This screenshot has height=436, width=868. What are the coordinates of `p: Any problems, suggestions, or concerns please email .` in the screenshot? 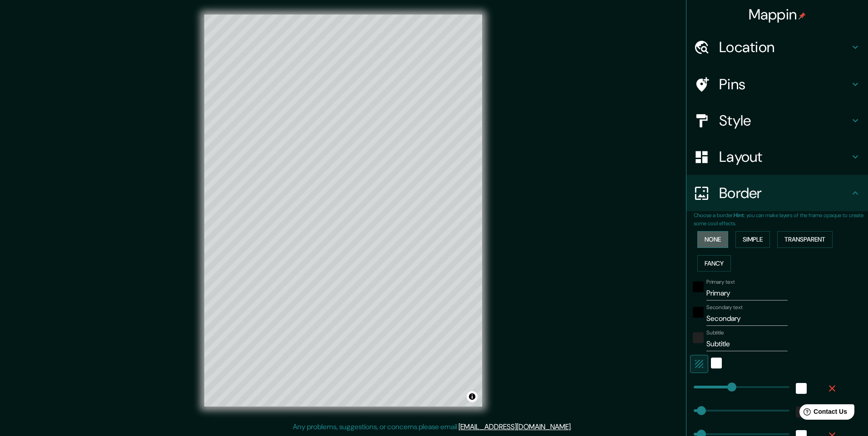 It's located at (432, 427).